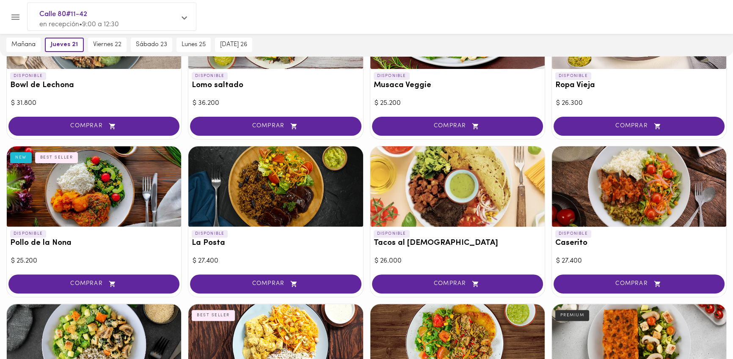 The height and width of the screenshot is (359, 733). What do you see at coordinates (94, 86) in the screenshot?
I see `h3: Bowl de Lechona` at bounding box center [94, 86].